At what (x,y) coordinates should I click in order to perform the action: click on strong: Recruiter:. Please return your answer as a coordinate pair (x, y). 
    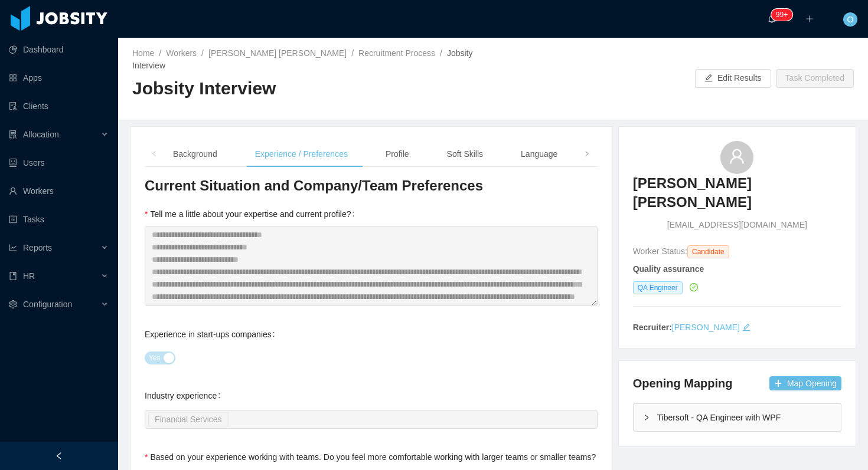
    Looking at the image, I should click on (652, 328).